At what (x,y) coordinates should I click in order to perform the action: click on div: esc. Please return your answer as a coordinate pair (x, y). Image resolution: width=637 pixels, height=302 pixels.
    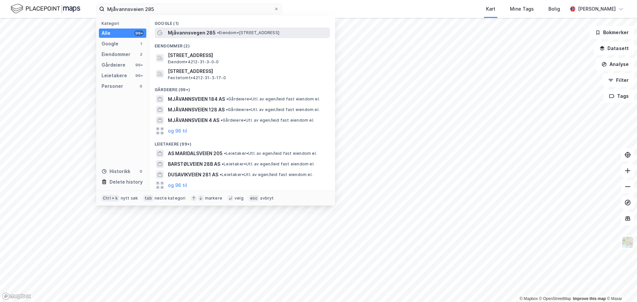
    Looking at the image, I should click on (254, 198).